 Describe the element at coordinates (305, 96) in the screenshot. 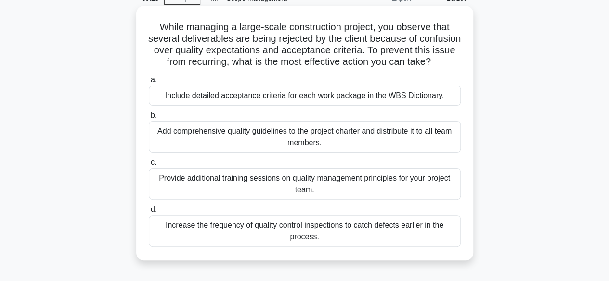

I see `div: Include detailed acceptance criteria for each work package in the WBS Dictionary.` at that location.